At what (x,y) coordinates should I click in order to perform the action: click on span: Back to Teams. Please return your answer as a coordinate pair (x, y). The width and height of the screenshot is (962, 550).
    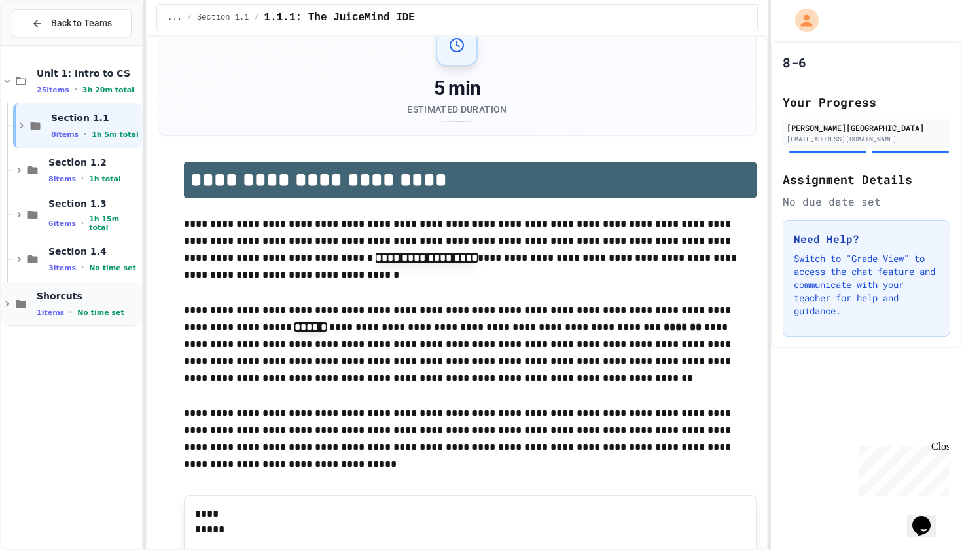
    Looking at the image, I should click on (81, 23).